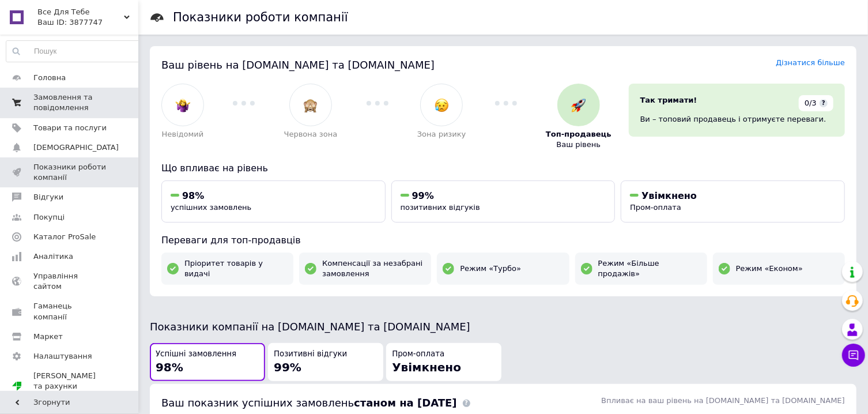 The image size is (868, 414). What do you see at coordinates (70, 282) in the screenshot?
I see `span: Управління сайтом` at bounding box center [70, 282].